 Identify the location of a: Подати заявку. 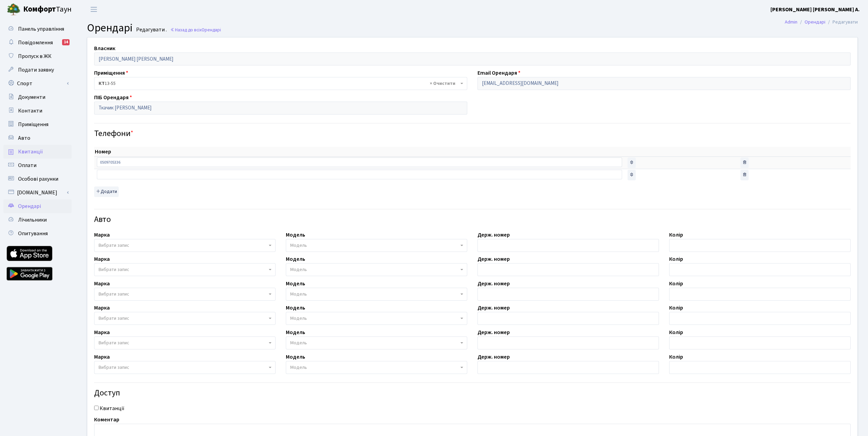
(38, 70).